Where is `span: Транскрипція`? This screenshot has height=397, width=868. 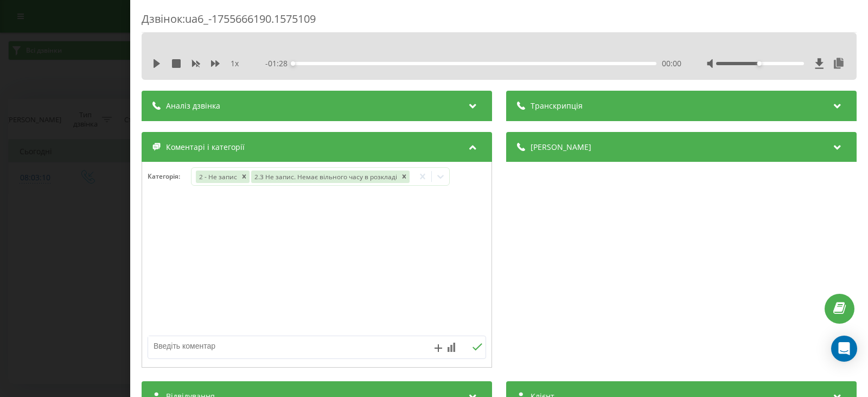 span: Транскрипція is located at coordinates (557, 106).